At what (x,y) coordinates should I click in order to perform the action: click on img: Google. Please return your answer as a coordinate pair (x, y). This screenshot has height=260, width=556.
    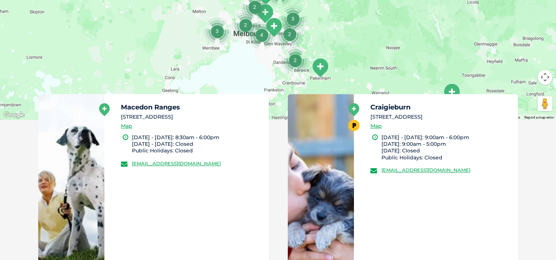
    Looking at the image, I should click on (14, 115).